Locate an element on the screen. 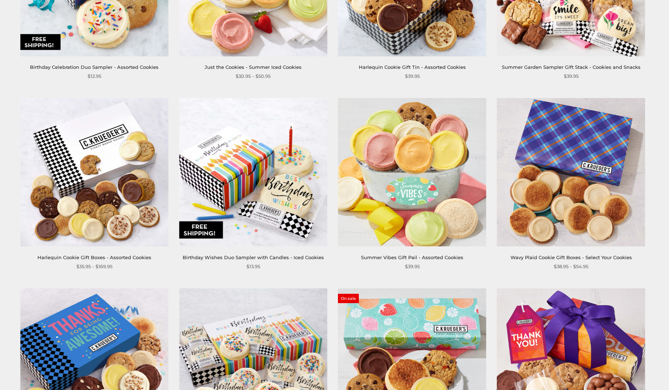 The width and height of the screenshot is (669, 390). span: $12.95 is located at coordinates (94, 76).